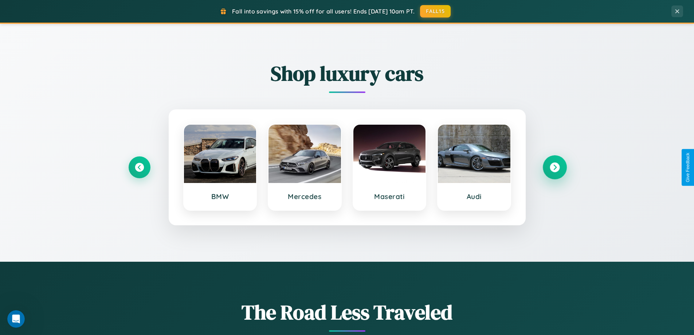 The height and width of the screenshot is (335, 694). I want to click on div: Give Feedback, so click(688, 167).